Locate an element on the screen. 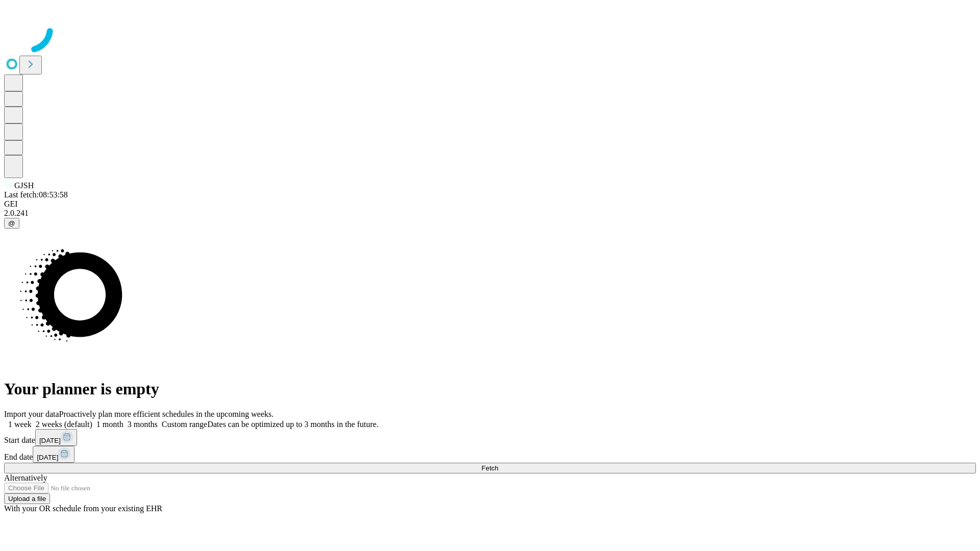 The height and width of the screenshot is (551, 980). button: Upload a file is located at coordinates (27, 498).